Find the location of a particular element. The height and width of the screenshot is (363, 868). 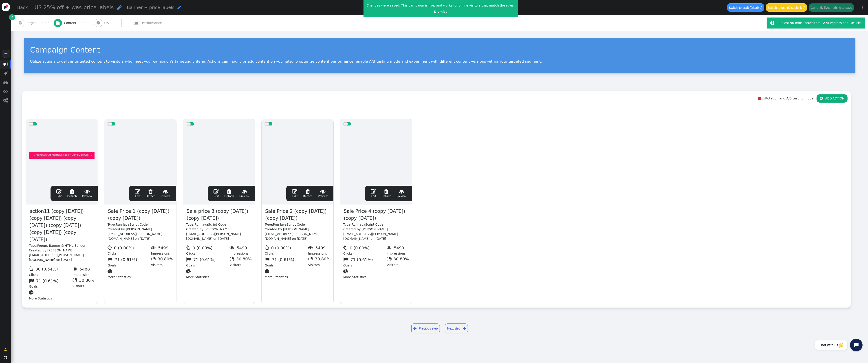

p: Utilize actions to deliver targeted content to visitors who meet your campaign's targeting criter... is located at coordinates (440, 61).